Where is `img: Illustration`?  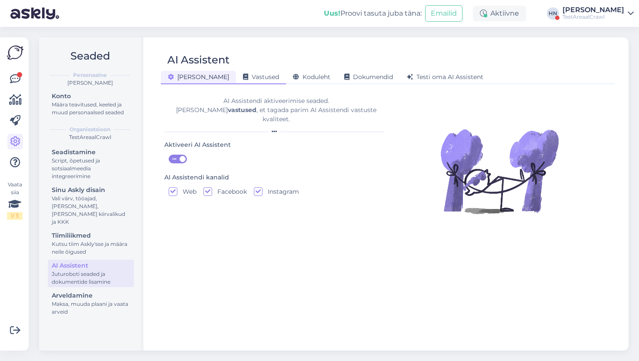 img: Illustration is located at coordinates (499, 171).